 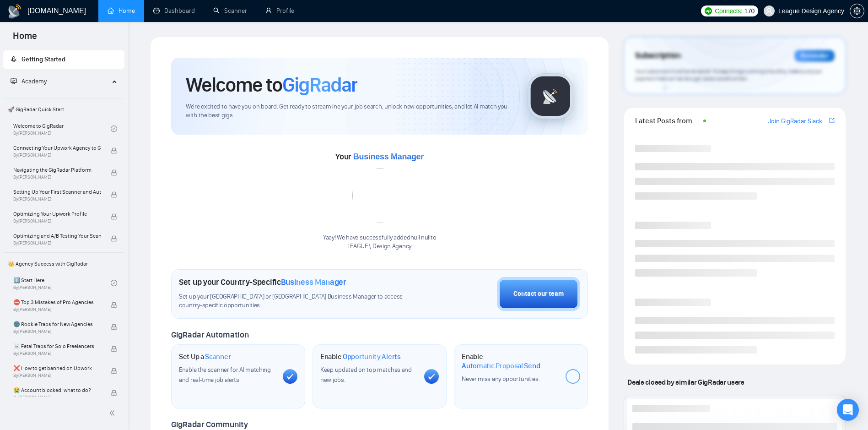 I want to click on span: double-left, so click(x=113, y=413).